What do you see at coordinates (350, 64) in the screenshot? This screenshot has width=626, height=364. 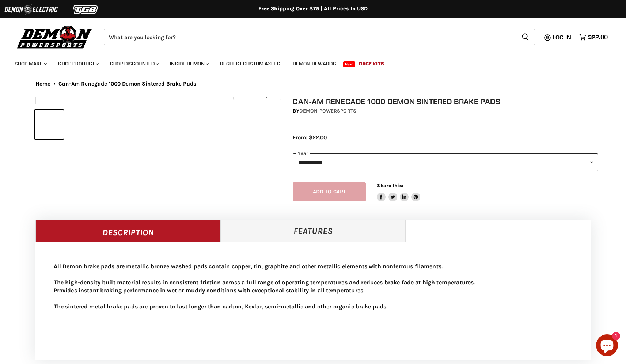 I see `span: New!` at bounding box center [350, 64].